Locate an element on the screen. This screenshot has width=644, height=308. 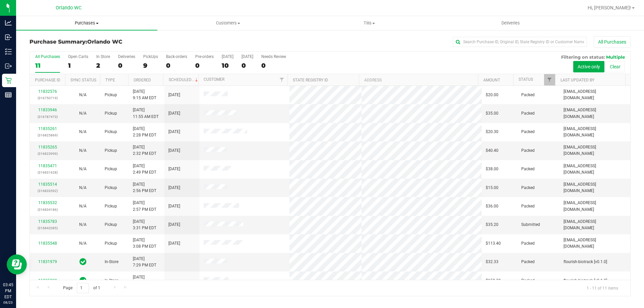
div: Pre-orders is located at coordinates (204, 56).